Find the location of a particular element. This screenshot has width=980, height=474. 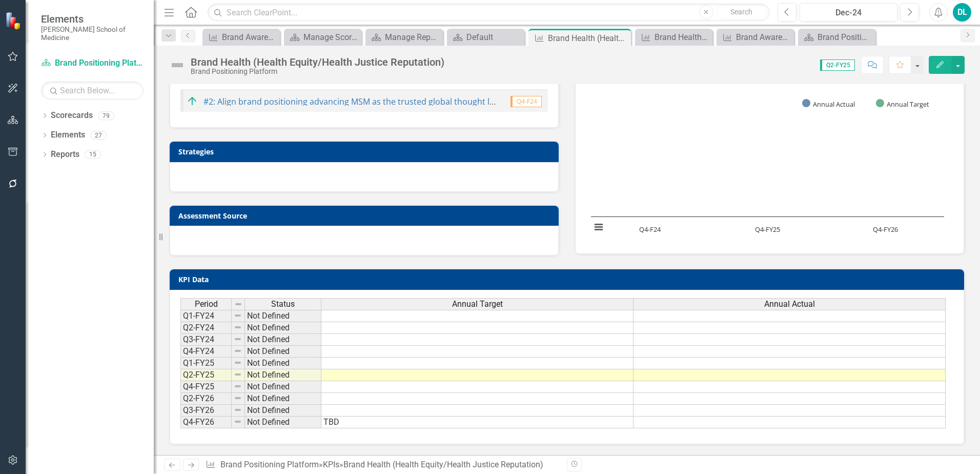

span: Q2-FY25 is located at coordinates (837, 65).